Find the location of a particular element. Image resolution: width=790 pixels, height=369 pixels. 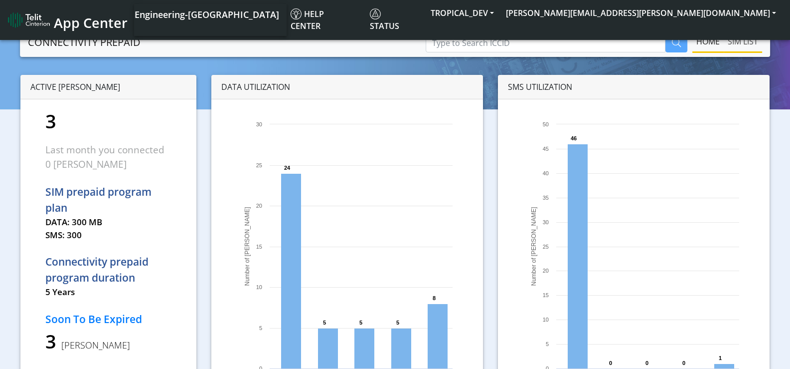

a: Help center is located at coordinates (326, 20).